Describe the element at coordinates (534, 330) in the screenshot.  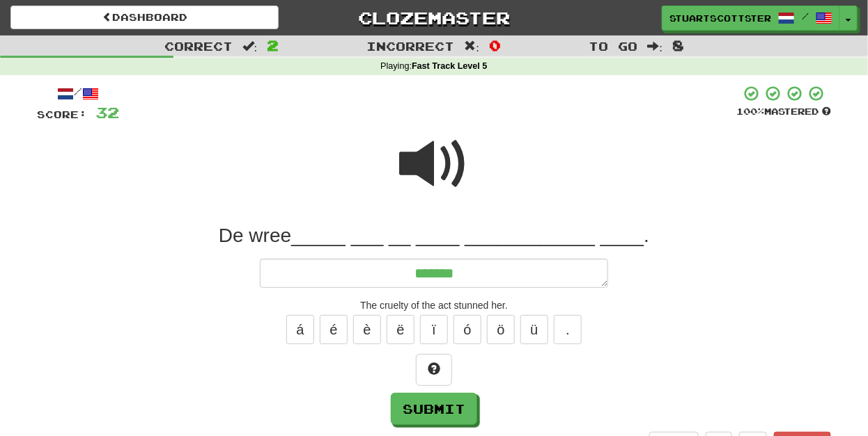
I see `button: ü` at that location.